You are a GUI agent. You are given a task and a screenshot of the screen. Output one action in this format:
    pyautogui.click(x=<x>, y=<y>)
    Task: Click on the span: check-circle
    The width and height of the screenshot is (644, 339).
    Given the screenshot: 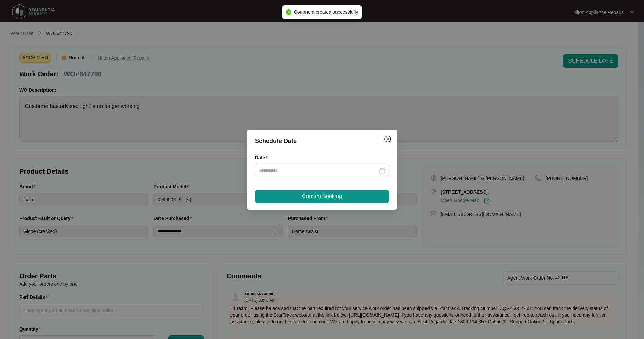 What is the action you would take?
    pyautogui.click(x=289, y=12)
    